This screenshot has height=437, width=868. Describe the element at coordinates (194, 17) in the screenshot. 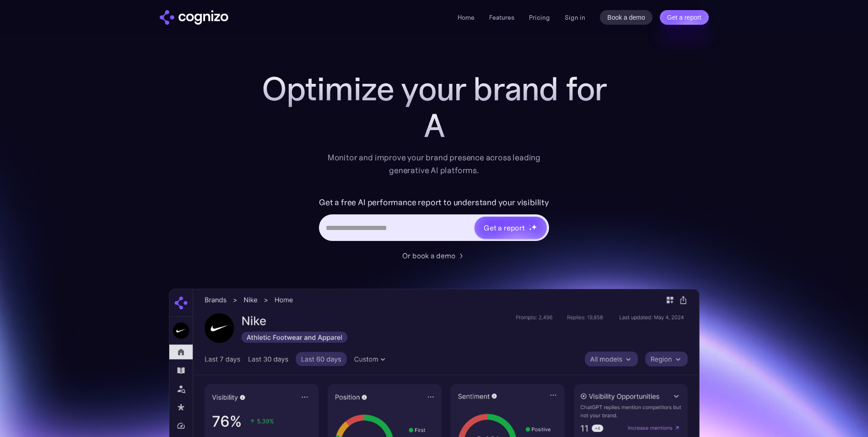

I see `a: home` at that location.